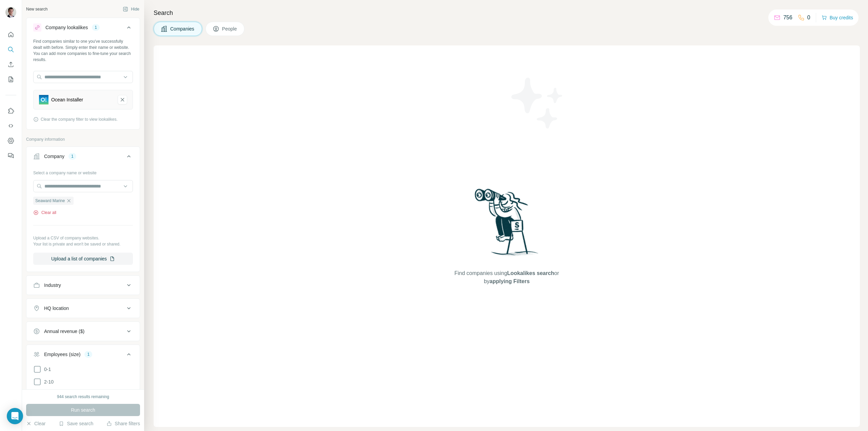 Image resolution: width=868 pixels, height=431 pixels. What do you see at coordinates (11, 79) in the screenshot?
I see `button: My lists` at bounding box center [11, 79].